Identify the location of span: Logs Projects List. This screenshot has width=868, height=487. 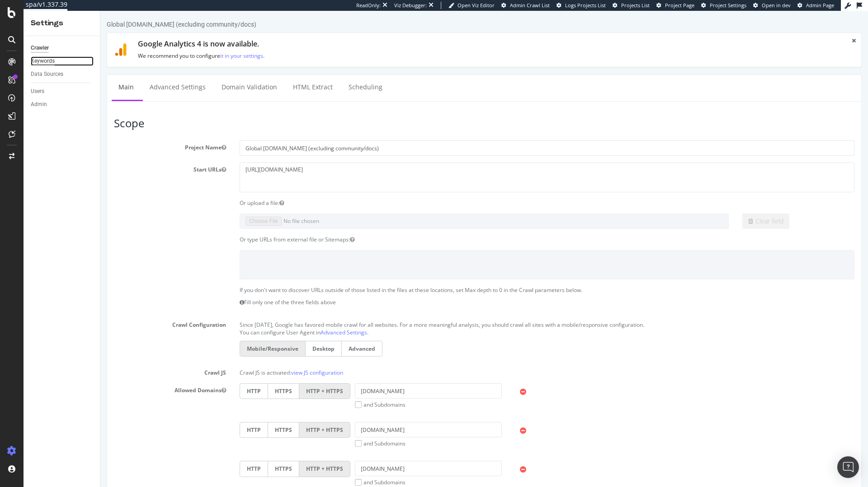
(586, 5).